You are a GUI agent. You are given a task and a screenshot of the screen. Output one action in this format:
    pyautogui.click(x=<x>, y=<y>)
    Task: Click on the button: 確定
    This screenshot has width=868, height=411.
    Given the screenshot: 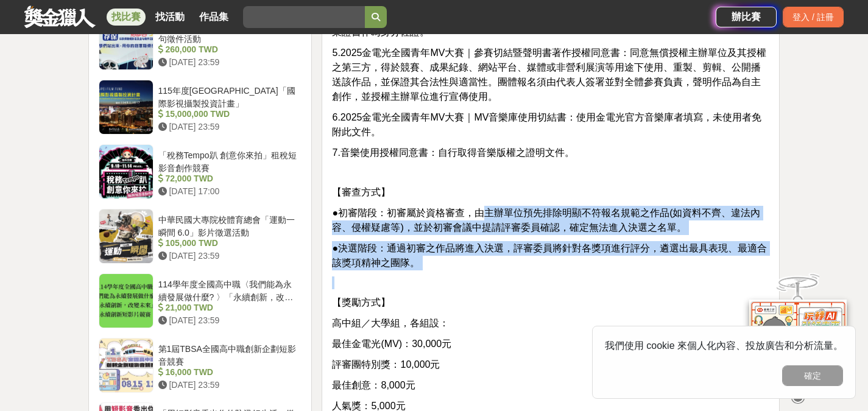 What is the action you would take?
    pyautogui.click(x=813, y=376)
    